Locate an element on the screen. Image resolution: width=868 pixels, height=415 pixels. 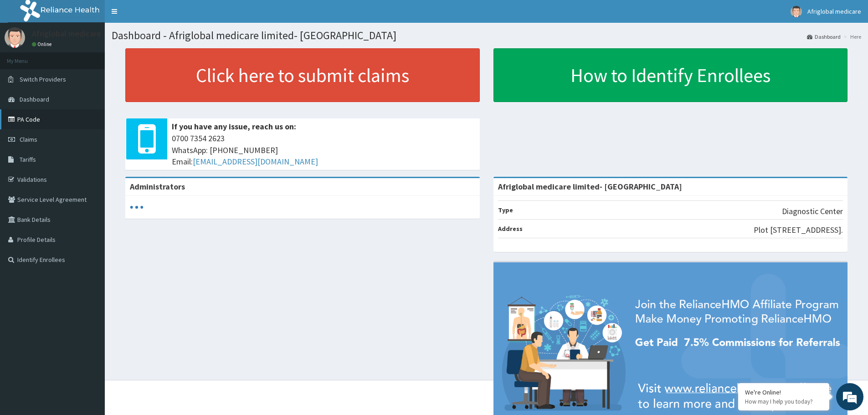
b: Address is located at coordinates (510, 228).